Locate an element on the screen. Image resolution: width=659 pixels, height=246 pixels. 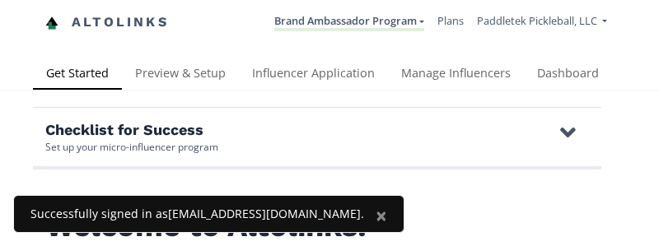
h5: Checklist for Success is located at coordinates (132, 130).